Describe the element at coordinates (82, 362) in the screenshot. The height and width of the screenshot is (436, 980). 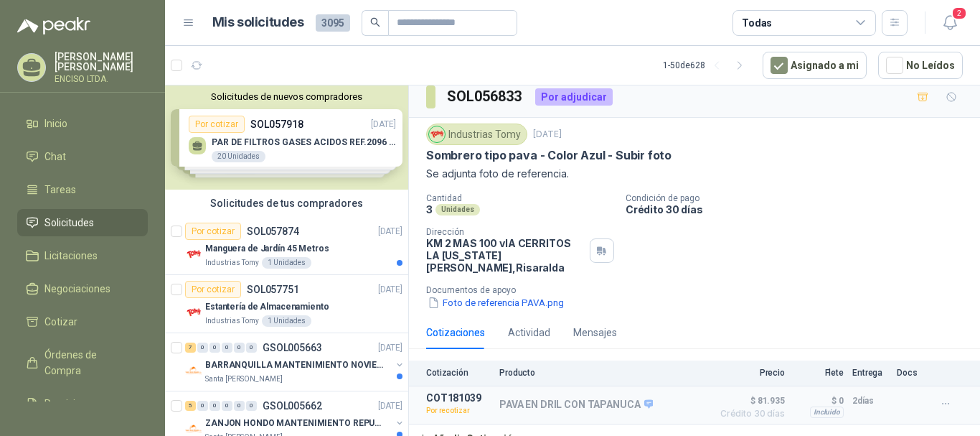
I see `a: Órdenes de Compra` at that location.